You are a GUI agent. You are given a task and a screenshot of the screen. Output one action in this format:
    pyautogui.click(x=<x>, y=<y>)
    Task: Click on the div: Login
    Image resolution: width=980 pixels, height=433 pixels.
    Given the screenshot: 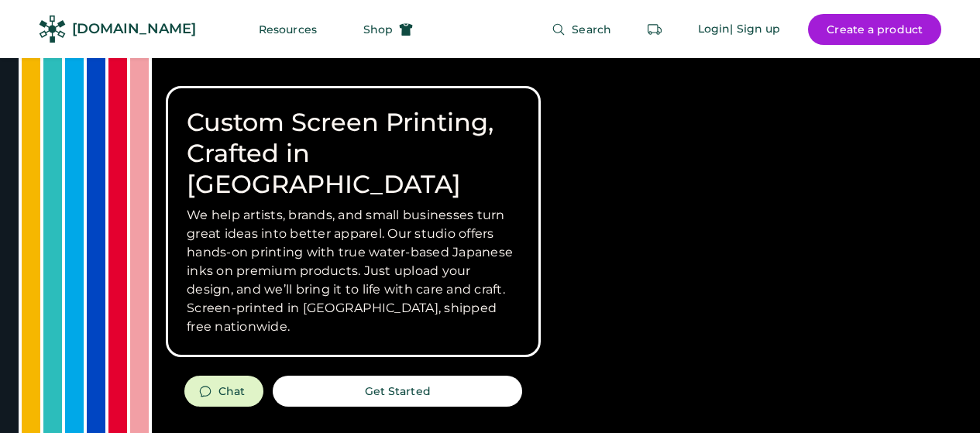 What is the action you would take?
    pyautogui.click(x=714, y=29)
    